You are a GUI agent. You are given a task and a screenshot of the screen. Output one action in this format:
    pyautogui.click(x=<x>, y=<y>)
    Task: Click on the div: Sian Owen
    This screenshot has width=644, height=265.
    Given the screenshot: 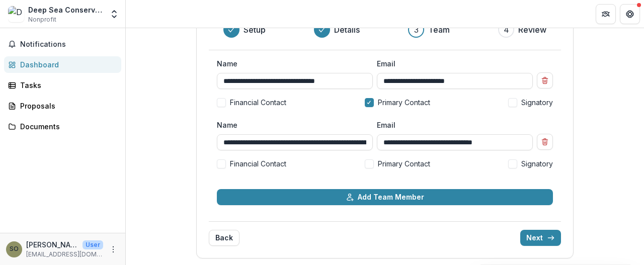 What is the action you would take?
    pyautogui.click(x=15, y=249)
    